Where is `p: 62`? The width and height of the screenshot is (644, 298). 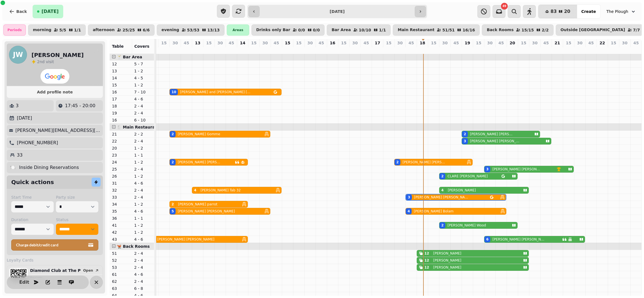 p: 62 is located at coordinates (120, 281).